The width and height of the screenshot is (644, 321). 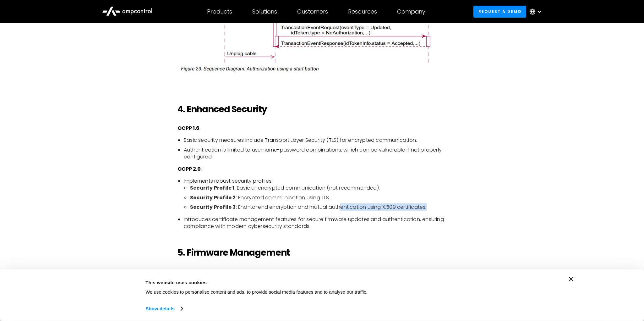 What do you see at coordinates (500, 11) in the screenshot?
I see `a: Request a demo` at bounding box center [500, 11].